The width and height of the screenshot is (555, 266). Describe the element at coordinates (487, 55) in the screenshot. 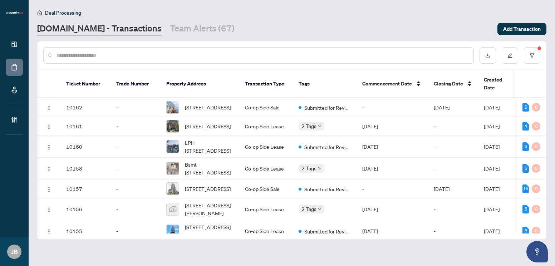

I see `span: download` at that location.